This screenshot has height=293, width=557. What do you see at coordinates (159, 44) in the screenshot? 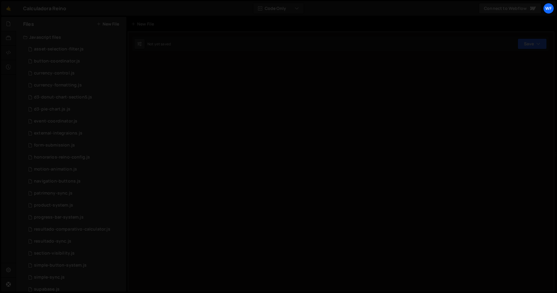
I see `div: Not yet saved` at bounding box center [159, 44].